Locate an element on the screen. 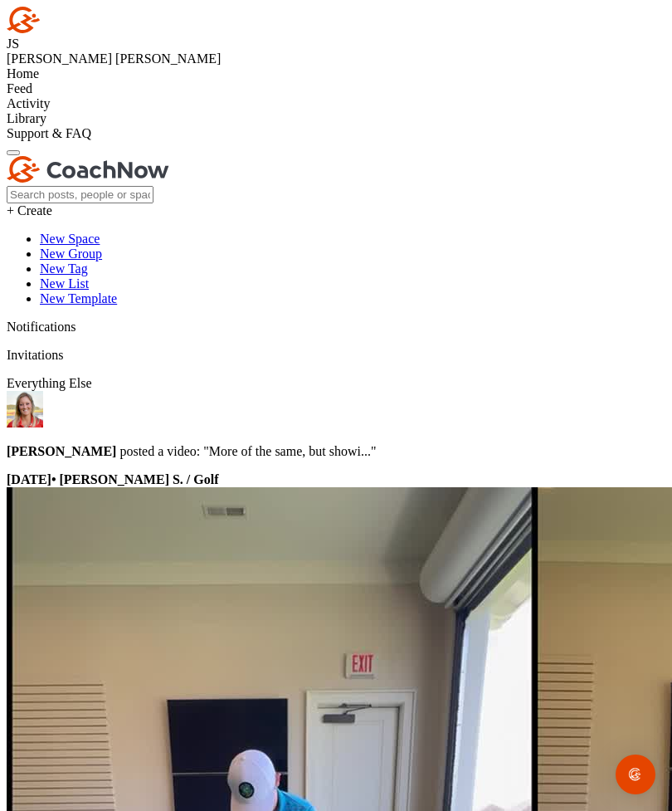 This screenshot has height=811, width=672. a: New Tag is located at coordinates (64, 268).